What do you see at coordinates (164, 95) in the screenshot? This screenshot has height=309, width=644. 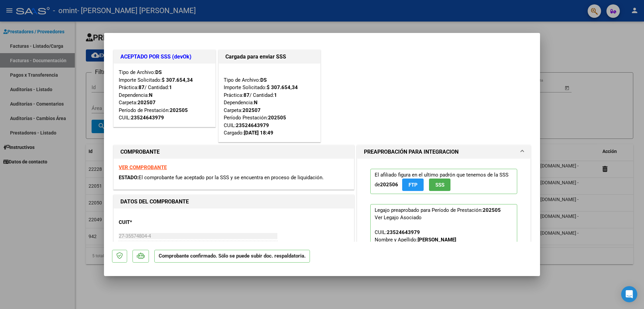 I see `div: Tipo de Archivo: Importe Solicitado: Práctica: / Cantidad: Dependencia: Carpeta: Período de Prest...` at bounding box center [164, 95].